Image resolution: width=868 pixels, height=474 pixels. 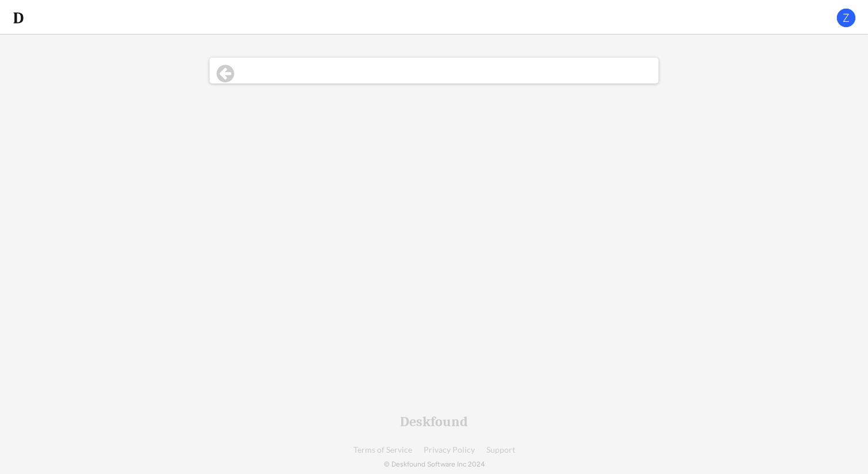 What do you see at coordinates (19, 18) in the screenshot?
I see `img: d-whitebg.png` at bounding box center [19, 18].